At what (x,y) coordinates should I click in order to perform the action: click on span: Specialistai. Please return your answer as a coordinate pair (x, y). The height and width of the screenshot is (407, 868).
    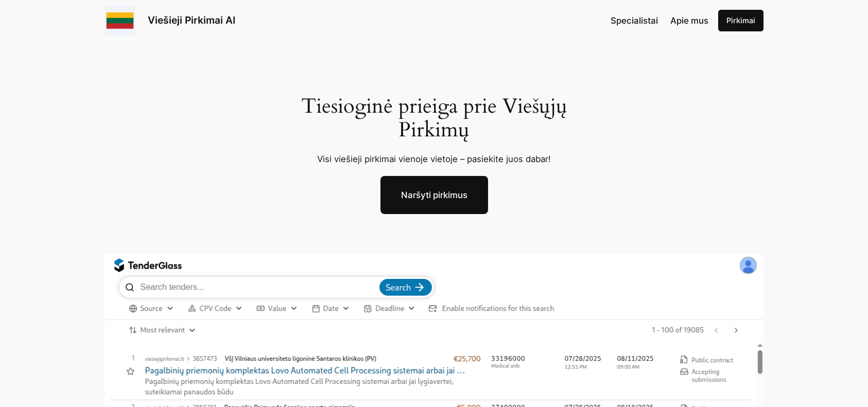
    Looking at the image, I should click on (634, 21).